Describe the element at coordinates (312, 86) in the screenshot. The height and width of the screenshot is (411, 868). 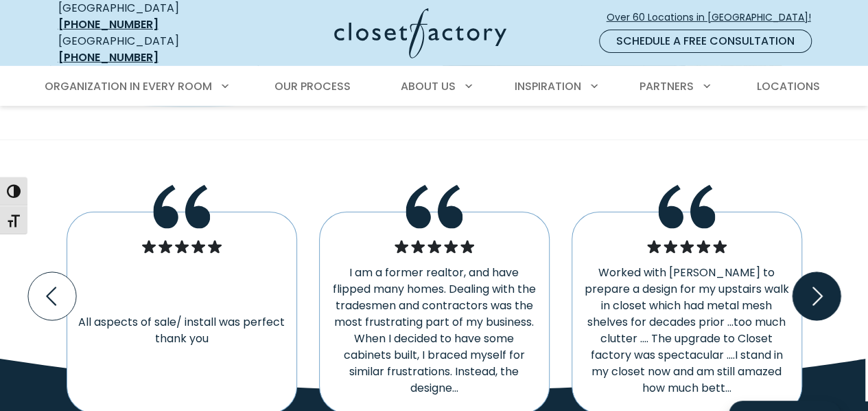
I see `span: Our Process` at that location.